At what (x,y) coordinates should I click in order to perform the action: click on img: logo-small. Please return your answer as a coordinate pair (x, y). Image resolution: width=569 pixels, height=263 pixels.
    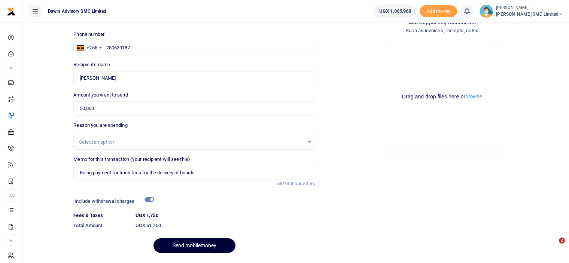
    Looking at the image, I should click on (11, 12).